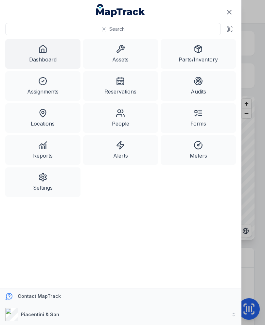  What do you see at coordinates (121, 86) in the screenshot?
I see `a: Reservations` at bounding box center [121, 86].